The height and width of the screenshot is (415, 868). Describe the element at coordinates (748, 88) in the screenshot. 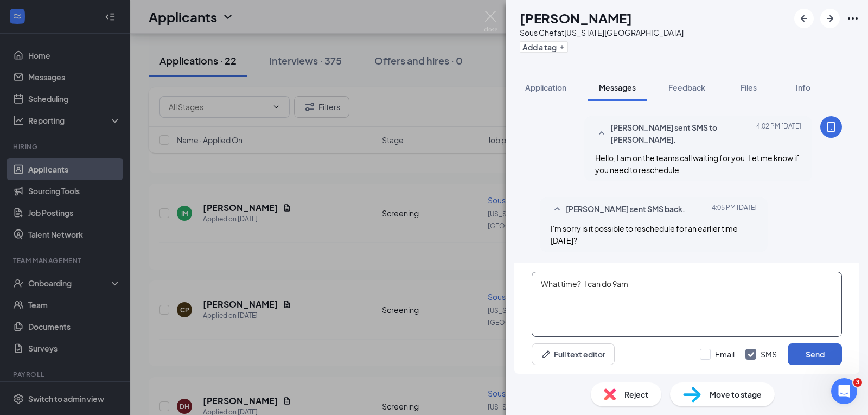

I see `span: Files` at that location.